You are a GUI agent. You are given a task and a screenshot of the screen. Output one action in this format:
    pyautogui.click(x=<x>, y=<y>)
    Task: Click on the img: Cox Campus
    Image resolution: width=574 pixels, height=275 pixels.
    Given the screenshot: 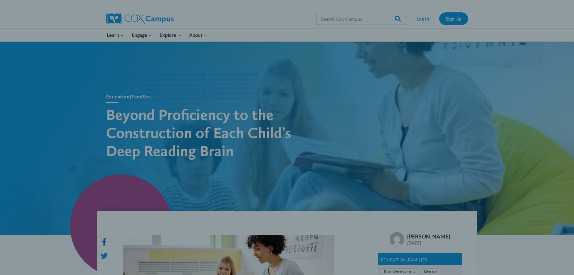 What is the action you would take?
    pyautogui.click(x=140, y=19)
    